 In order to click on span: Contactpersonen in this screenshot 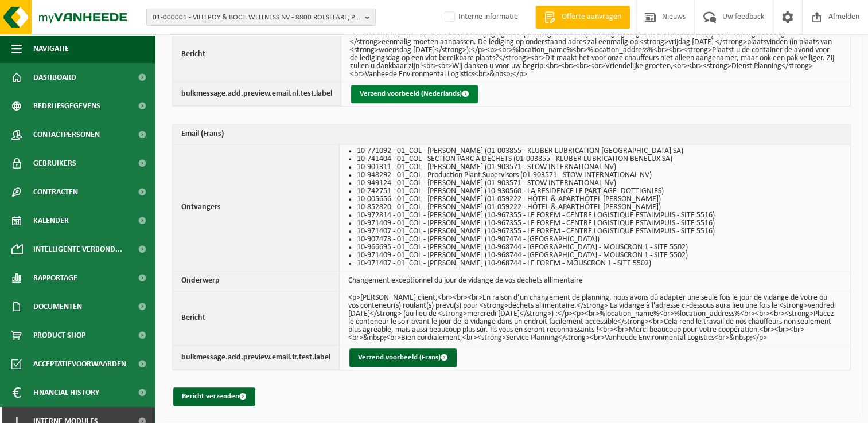, I will do `click(67, 135)`.